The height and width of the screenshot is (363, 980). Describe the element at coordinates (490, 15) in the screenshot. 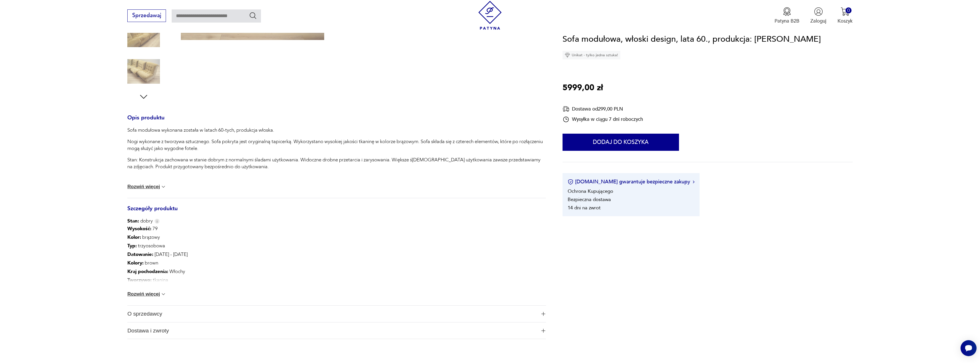

I see `img: Patyna - sklep z meblami i dekoracjami vintage` at that location.